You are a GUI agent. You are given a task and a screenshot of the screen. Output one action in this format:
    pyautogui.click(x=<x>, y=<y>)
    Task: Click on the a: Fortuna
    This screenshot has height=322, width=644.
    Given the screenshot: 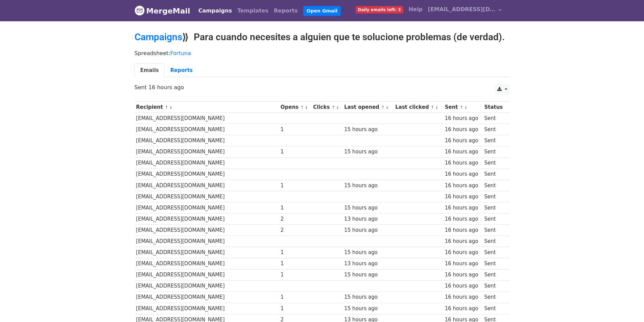 What is the action you would take?
    pyautogui.click(x=181, y=53)
    